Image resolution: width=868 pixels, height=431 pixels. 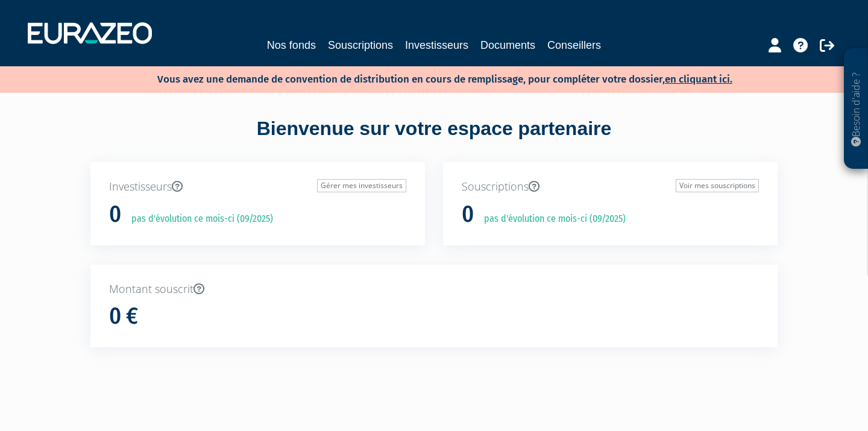 What do you see at coordinates (436, 45) in the screenshot?
I see `a: Investisseurs` at bounding box center [436, 45].